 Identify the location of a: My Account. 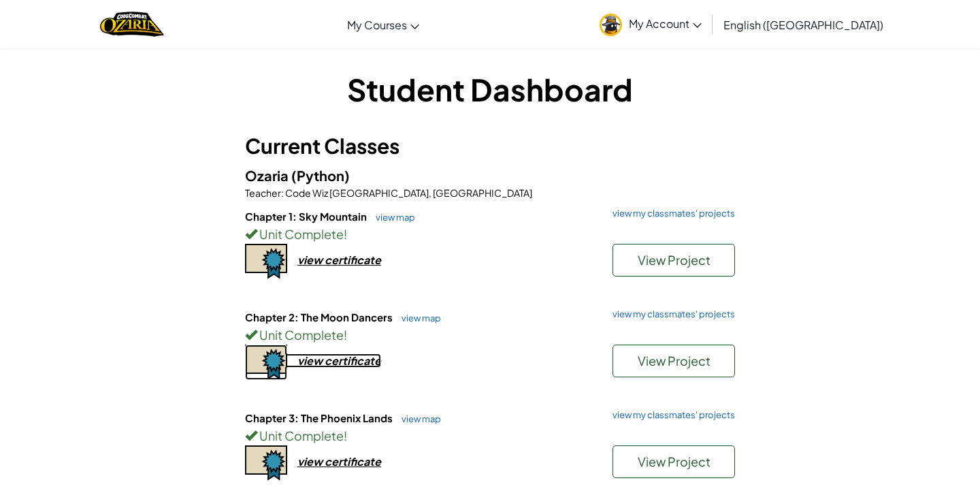
(651, 24).